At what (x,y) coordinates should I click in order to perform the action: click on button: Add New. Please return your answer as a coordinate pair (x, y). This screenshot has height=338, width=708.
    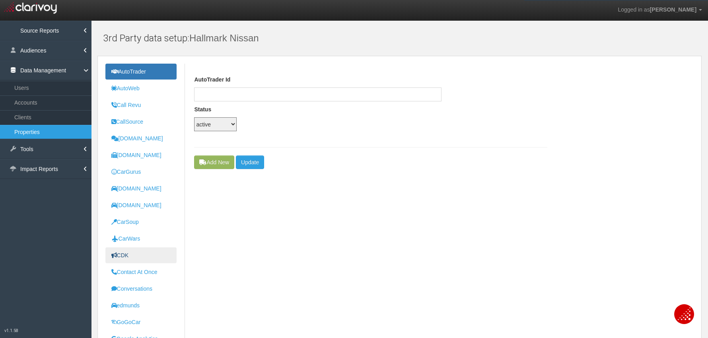
    Looking at the image, I should click on (214, 162).